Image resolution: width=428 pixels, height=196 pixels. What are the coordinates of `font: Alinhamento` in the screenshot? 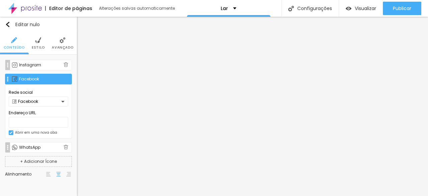 It's located at (18, 174).